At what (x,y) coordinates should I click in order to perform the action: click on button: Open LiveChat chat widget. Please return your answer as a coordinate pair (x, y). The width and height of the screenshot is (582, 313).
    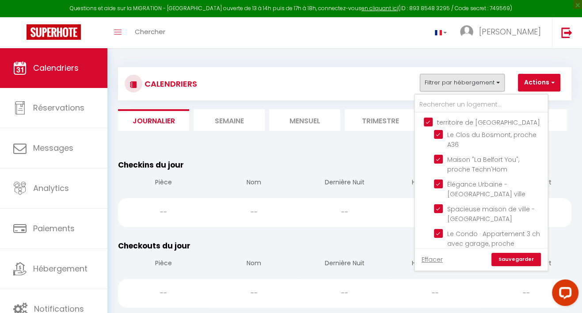
    Looking at the image, I should click on (20, 17).